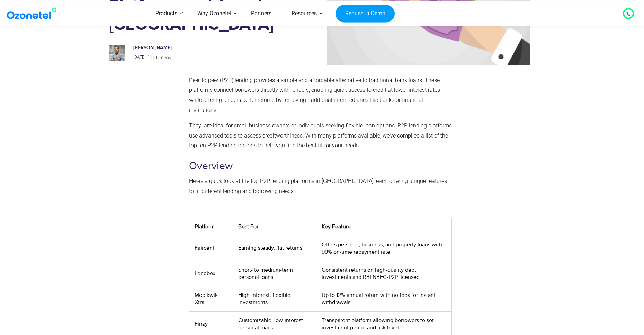 This screenshot has width=644, height=335. Describe the element at coordinates (261, 14) in the screenshot. I see `a: Partners` at that location.